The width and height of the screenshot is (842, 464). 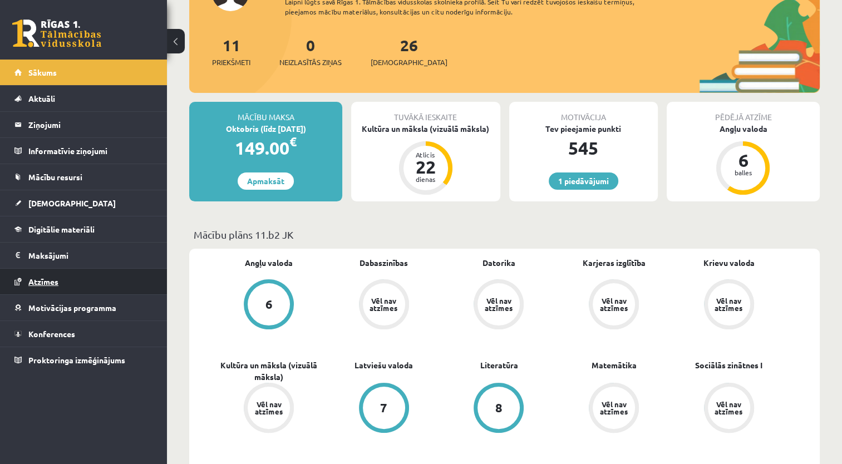 I want to click on a: Konferences, so click(x=83, y=334).